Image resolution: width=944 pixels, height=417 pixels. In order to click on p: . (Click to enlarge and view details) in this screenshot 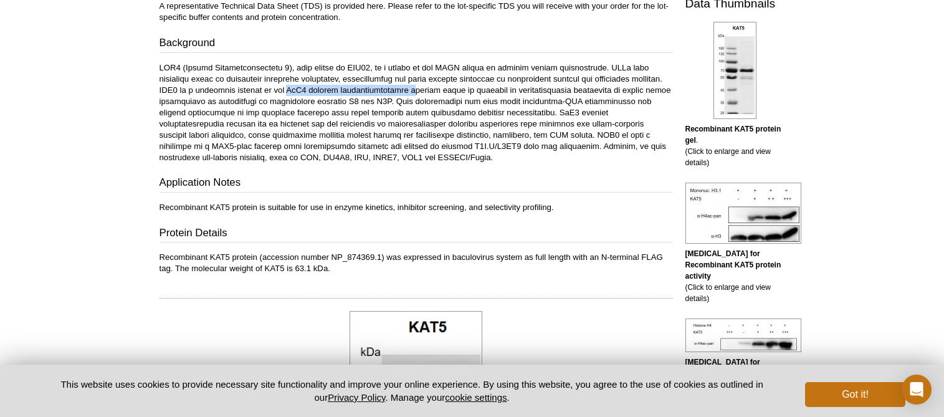, I will do `click(735, 146)`.